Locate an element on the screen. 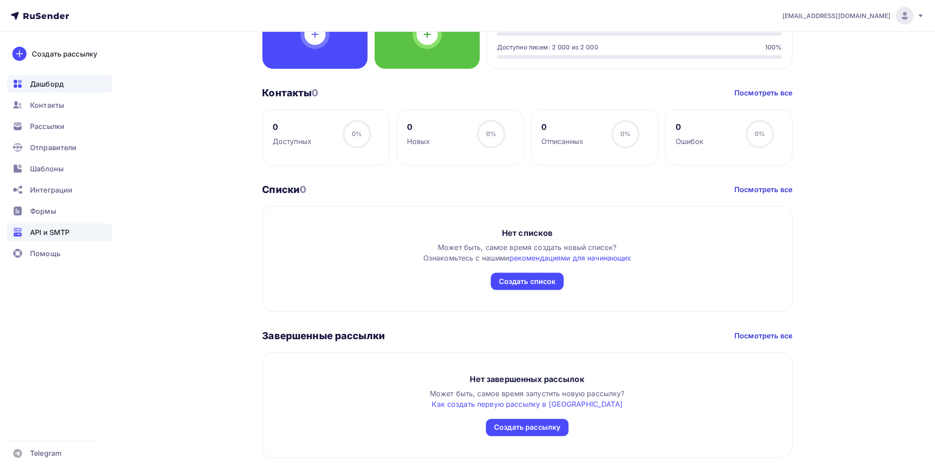 Image resolution: width=935 pixels, height=473 pixels. a: Отправители is located at coordinates (60, 148).